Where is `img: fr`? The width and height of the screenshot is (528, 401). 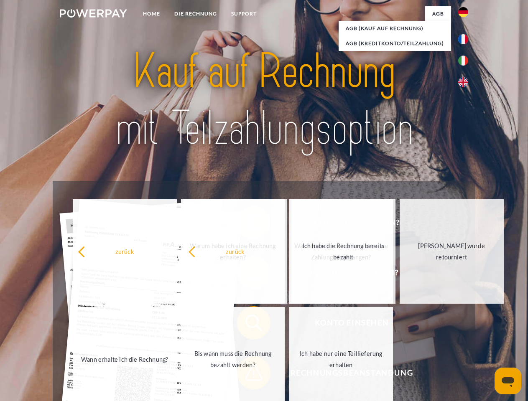
img: fr is located at coordinates (463, 39).